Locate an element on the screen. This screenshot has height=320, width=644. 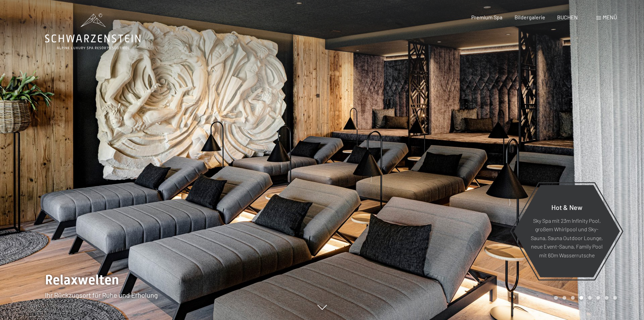
div: Carousel Page 3 is located at coordinates (573, 298).